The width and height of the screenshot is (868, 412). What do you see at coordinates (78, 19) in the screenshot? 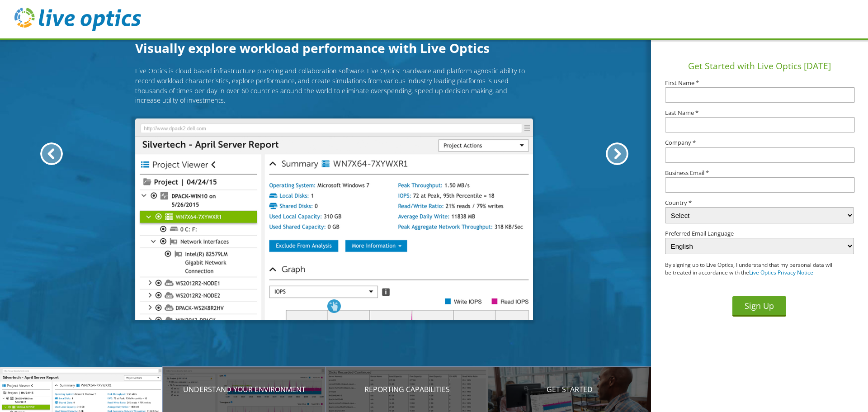
I see `img: live_optics_svg.svg` at bounding box center [78, 19].